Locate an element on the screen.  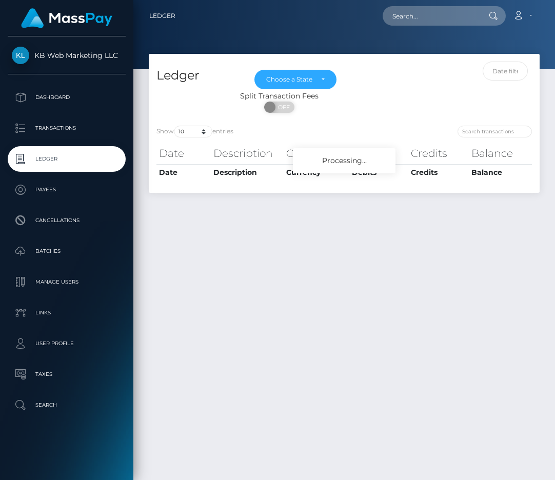
p: Transactions is located at coordinates (67, 128).